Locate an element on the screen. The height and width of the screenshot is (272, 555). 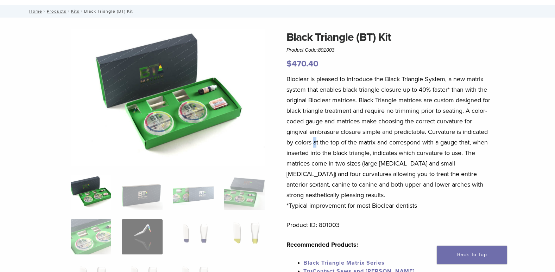
a: Kits is located at coordinates (75, 11).